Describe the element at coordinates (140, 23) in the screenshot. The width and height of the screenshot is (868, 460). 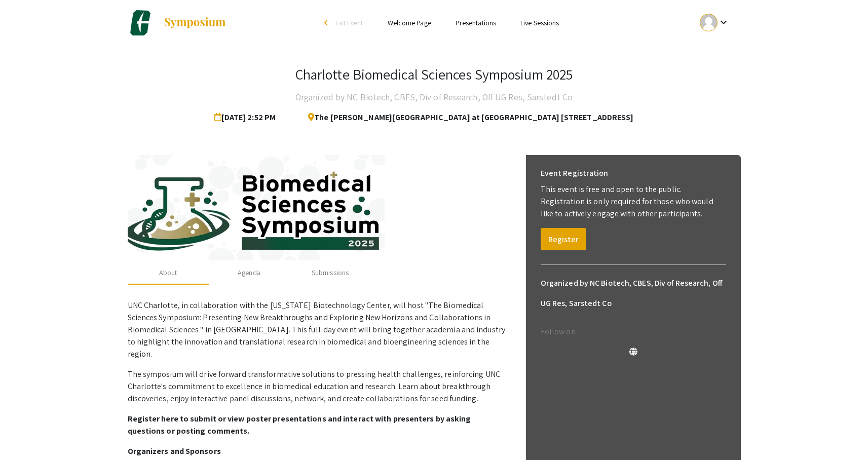
I see `img: Charlotte Biomedical Sciences Symposium 2025` at that location.